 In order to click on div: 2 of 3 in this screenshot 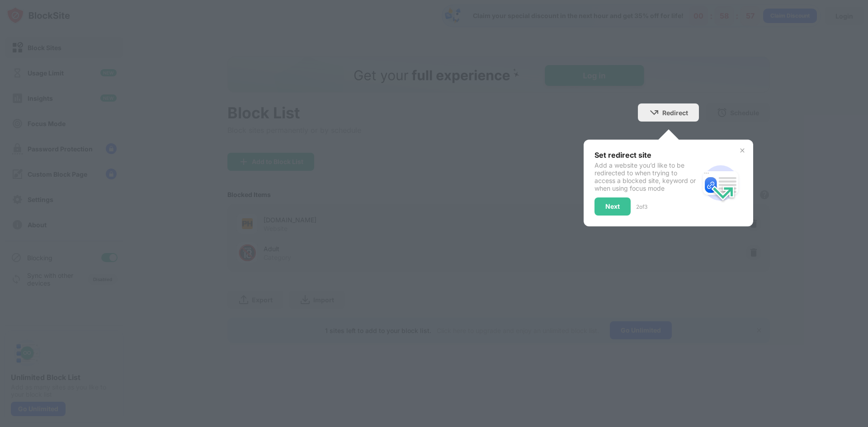, I will do `click(641, 207)`.